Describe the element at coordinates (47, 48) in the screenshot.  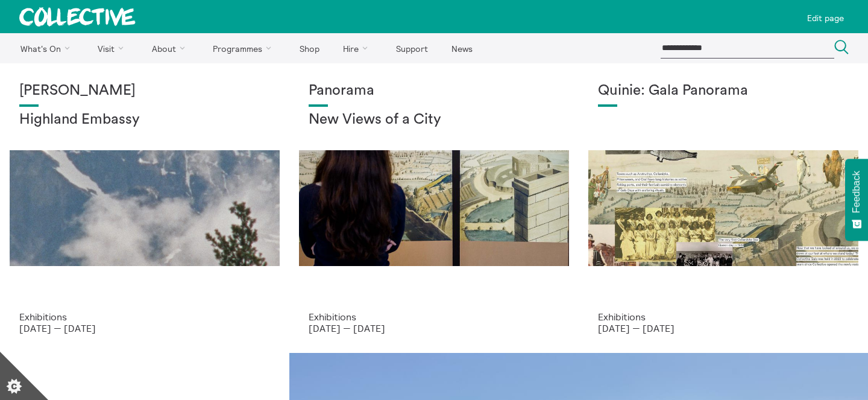
I see `a: What's On` at that location.